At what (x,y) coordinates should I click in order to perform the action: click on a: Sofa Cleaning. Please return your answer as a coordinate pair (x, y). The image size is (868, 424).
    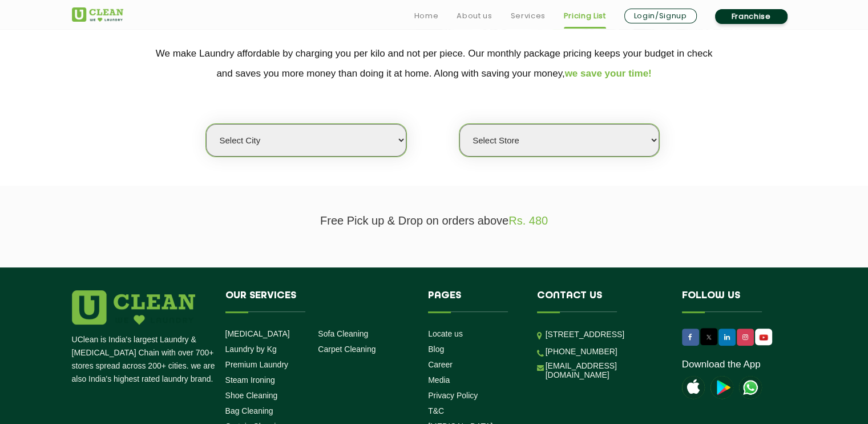
    Looking at the image, I should click on (343, 334).